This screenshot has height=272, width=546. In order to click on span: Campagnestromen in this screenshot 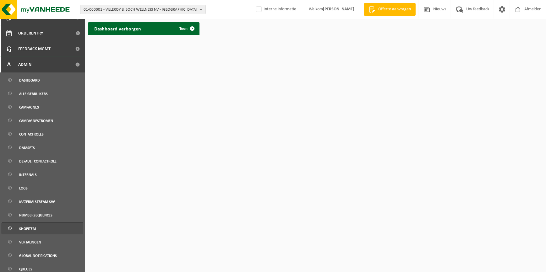, I will do `click(36, 121)`.